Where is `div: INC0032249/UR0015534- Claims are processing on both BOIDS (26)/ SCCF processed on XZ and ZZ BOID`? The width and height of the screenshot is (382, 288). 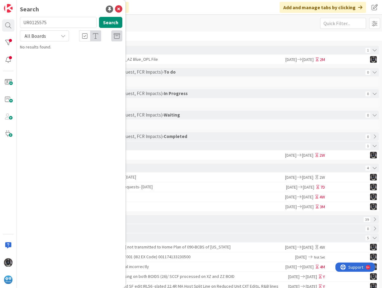 div: INC0032249/UR0015534- Claims are processing on both BOIDS (26)/ SCCF processed on XZ and ZZ BOID is located at coordinates (160, 276).